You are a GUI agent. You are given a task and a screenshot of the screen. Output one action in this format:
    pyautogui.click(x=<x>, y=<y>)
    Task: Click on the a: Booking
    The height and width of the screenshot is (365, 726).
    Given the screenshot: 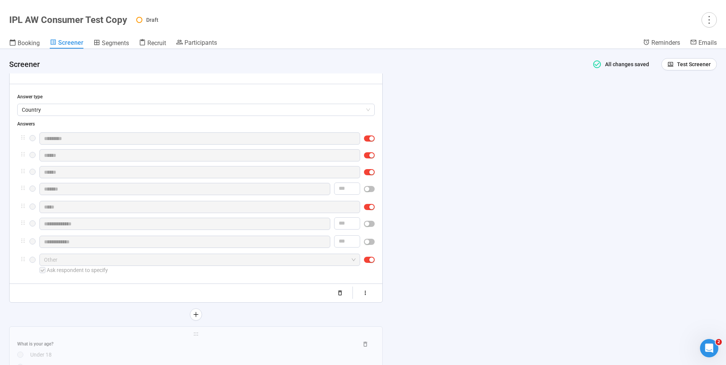 What is the action you would take?
    pyautogui.click(x=24, y=44)
    